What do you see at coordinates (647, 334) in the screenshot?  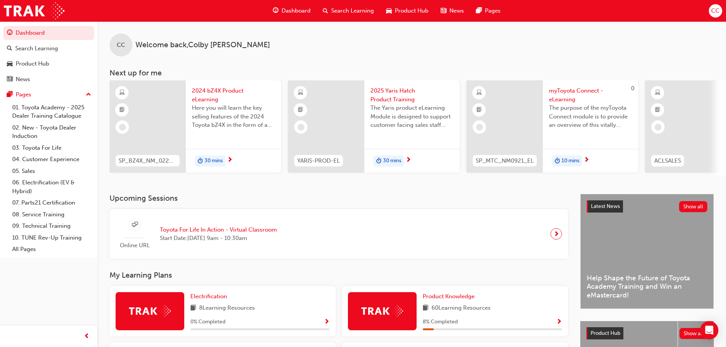 I see `a: Product HubShow all` at bounding box center [647, 334].